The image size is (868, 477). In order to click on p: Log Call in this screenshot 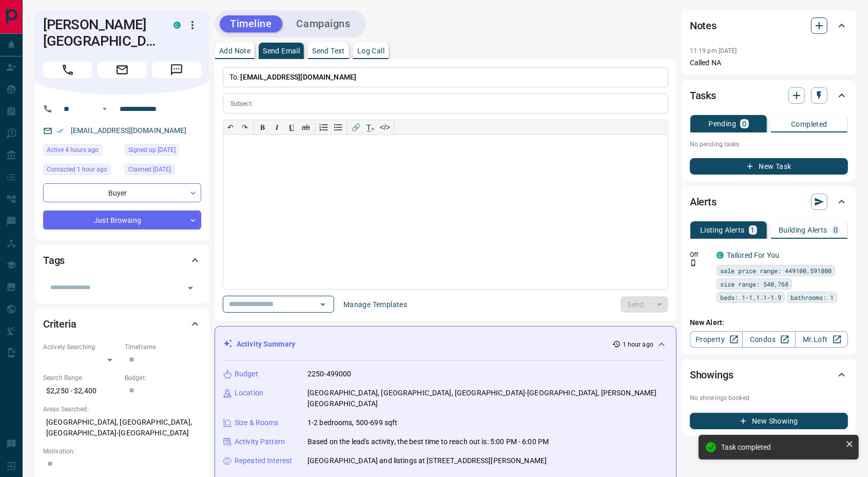, I will do `click(371, 51)`.